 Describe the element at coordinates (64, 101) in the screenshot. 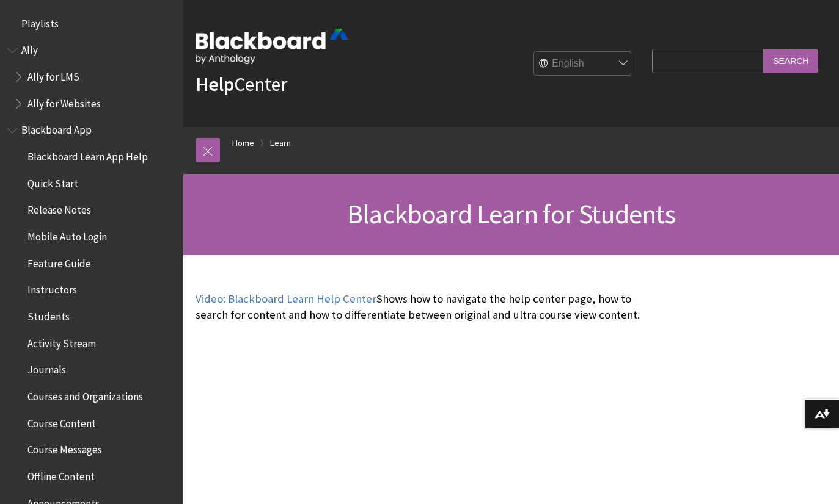

I see `span: Ally for Websites` at that location.